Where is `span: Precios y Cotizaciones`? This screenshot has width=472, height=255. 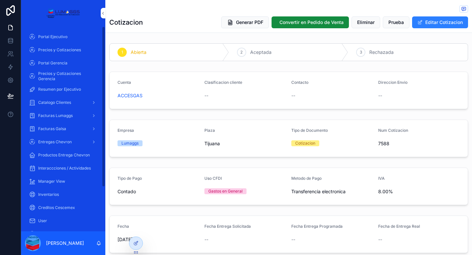
span: Precios y Cotizaciones is located at coordinates (60, 50).